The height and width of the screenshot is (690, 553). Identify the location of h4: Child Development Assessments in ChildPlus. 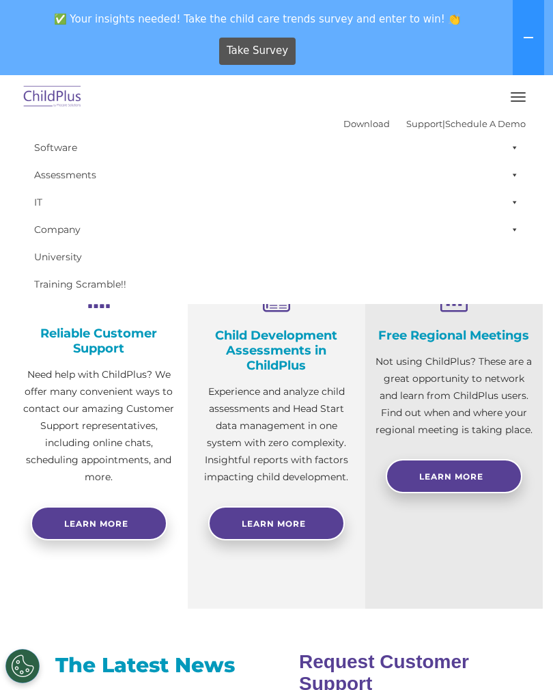
(277, 351).